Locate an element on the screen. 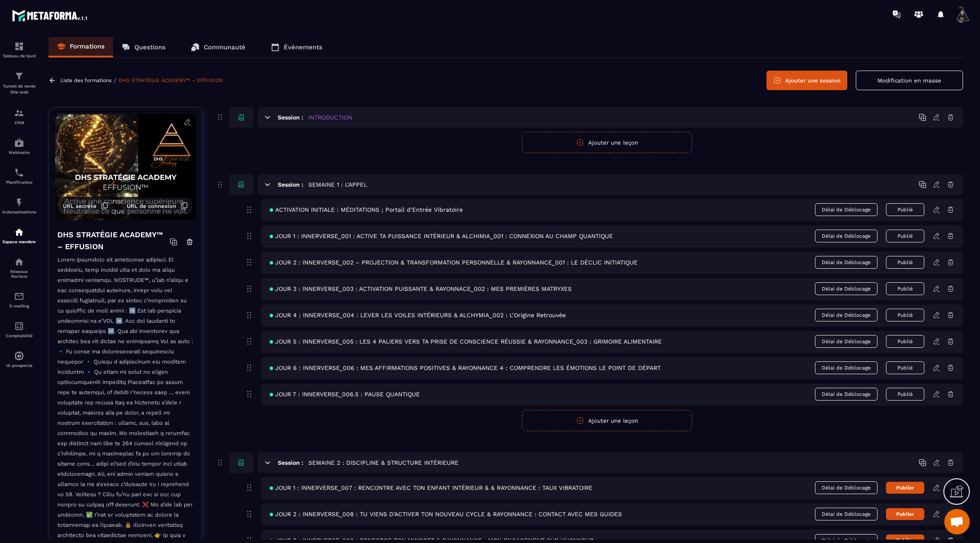  p: Communauté is located at coordinates (225, 47).